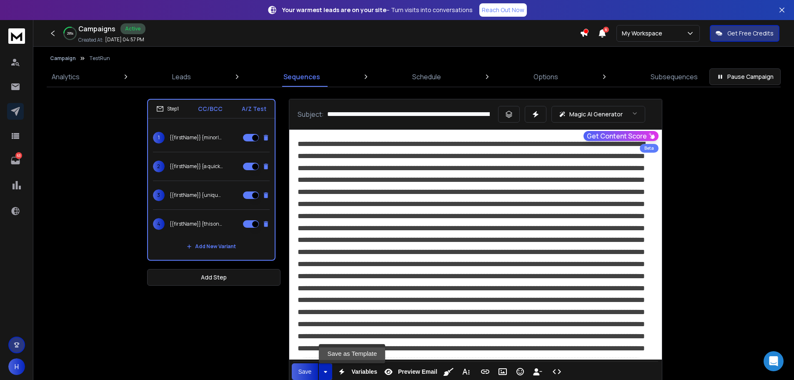 The image size is (794, 380). What do you see at coordinates (774, 361) in the screenshot?
I see `div: Open Intercom Messenger` at bounding box center [774, 361].